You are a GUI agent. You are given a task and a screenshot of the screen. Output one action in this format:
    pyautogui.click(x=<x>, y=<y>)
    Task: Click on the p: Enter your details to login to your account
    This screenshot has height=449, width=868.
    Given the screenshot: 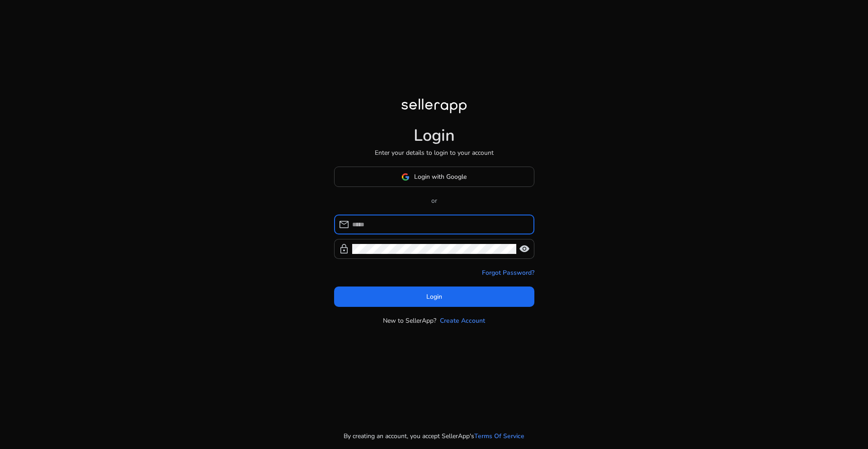 What is the action you would take?
    pyautogui.click(x=434, y=153)
    